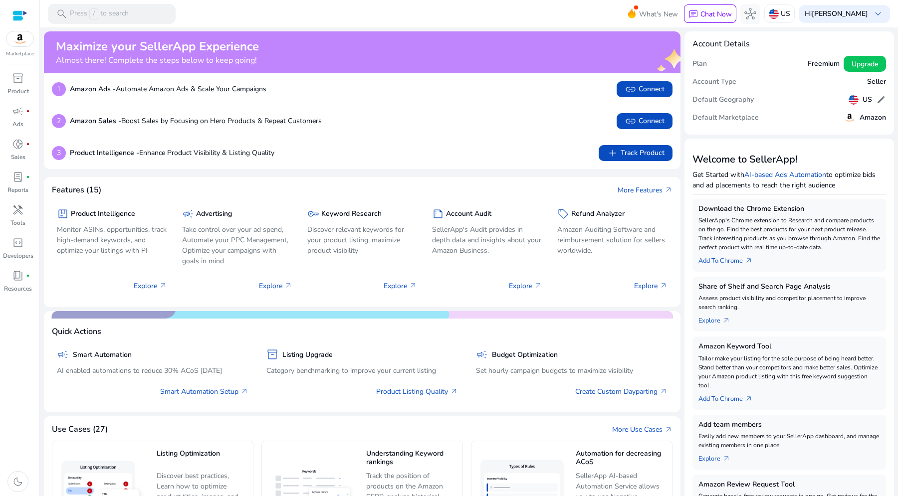 This screenshot has width=898, height=496. Describe the element at coordinates (612, 240) in the screenshot. I see `p: Amazon Auditing Software and reimbursement solution for sellers worldwide.` at that location.